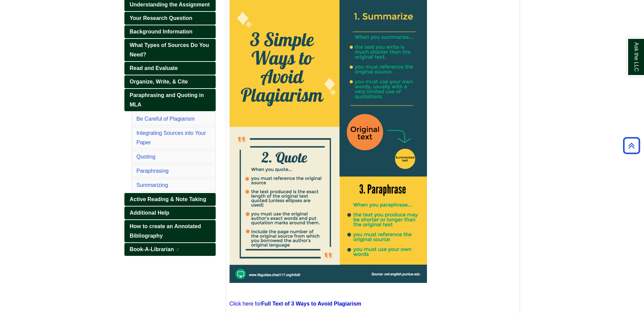 This screenshot has width=644, height=314. What do you see at coordinates (311, 304) in the screenshot?
I see `strong: Full Text of 3 Ways to Avoid Plagiarism` at bounding box center [311, 304].